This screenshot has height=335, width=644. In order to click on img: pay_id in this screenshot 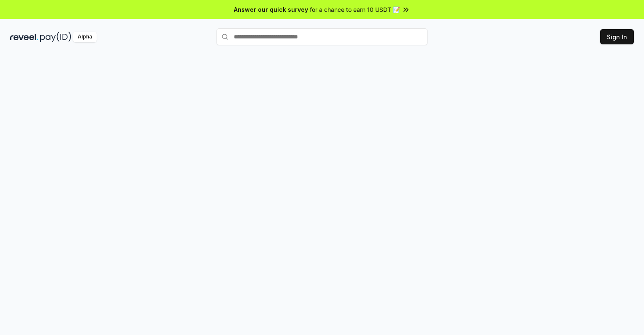, I will do `click(56, 37)`.